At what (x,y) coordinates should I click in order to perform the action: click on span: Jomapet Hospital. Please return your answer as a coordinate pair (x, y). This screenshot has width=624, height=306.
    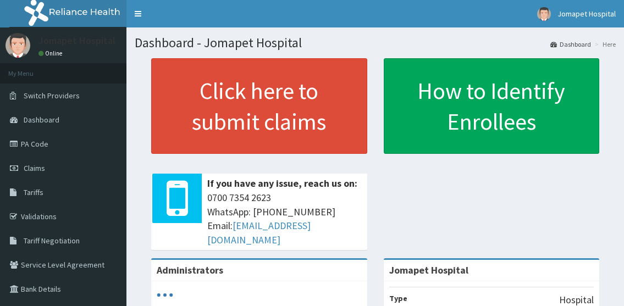
    Looking at the image, I should click on (587, 14).